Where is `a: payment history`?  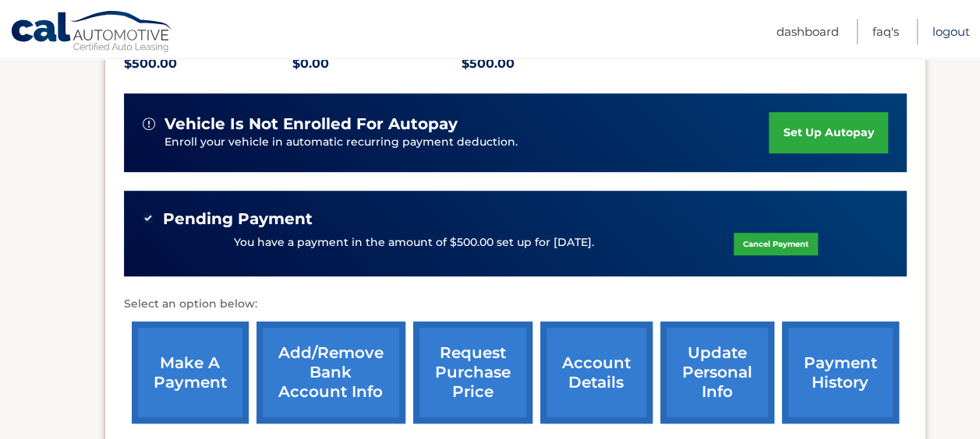
a: payment history is located at coordinates (840, 372).